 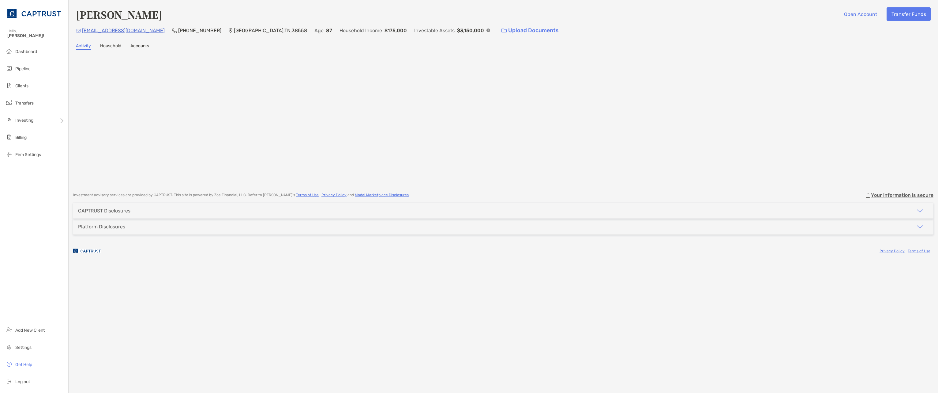 I want to click on img: Info Icon, so click(x=489, y=30).